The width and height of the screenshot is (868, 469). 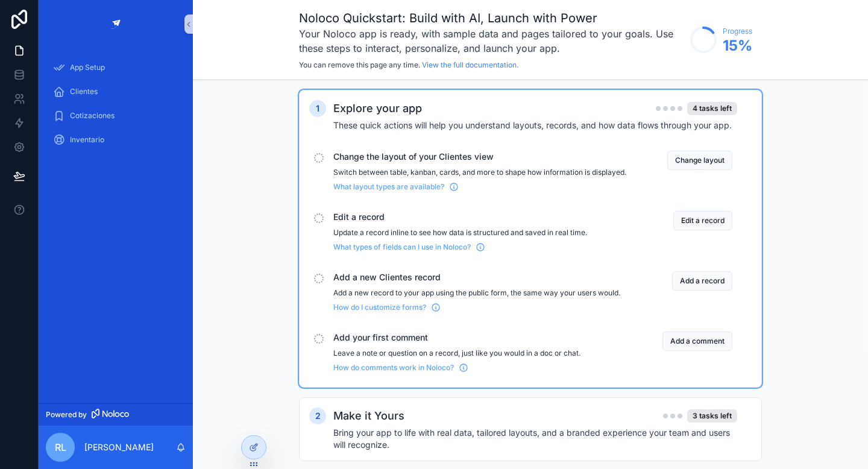 What do you see at coordinates (737, 46) in the screenshot?
I see `span: 15 %` at bounding box center [737, 46].